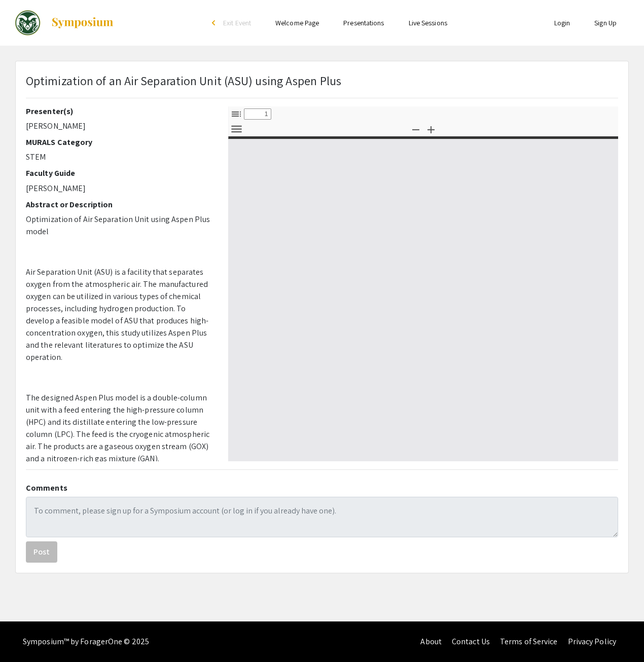 The image size is (644, 662). I want to click on span: Exit Event, so click(237, 22).